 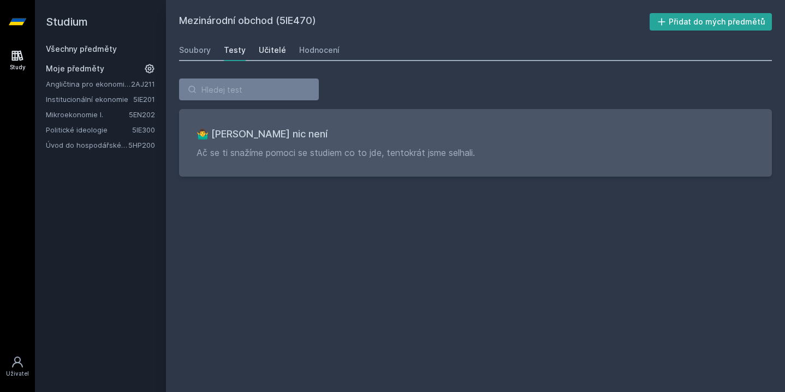 I want to click on p: Ač se ti snažíme pomoci se studiem co to jde, tentokrát jsme selhali., so click(x=475, y=153).